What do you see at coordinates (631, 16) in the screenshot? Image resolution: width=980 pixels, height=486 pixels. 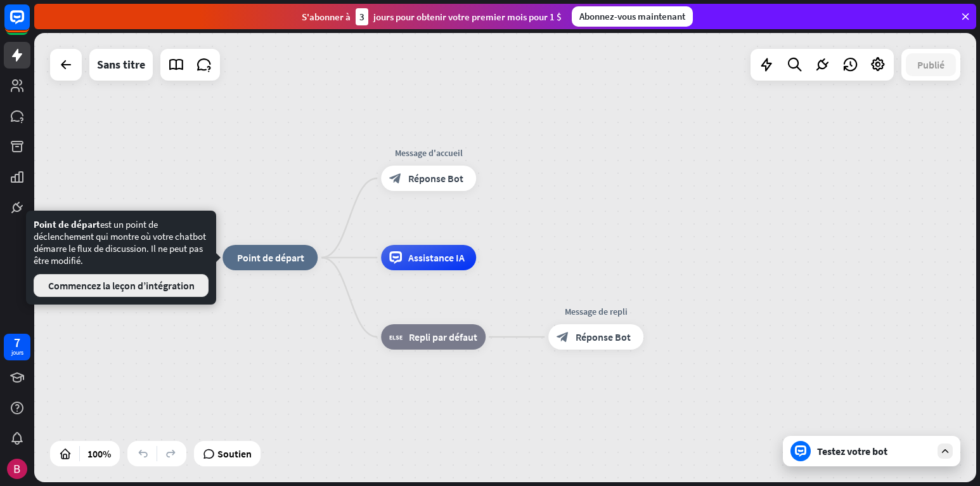 I see `div: Abonnez-vous maintenant` at bounding box center [631, 16].